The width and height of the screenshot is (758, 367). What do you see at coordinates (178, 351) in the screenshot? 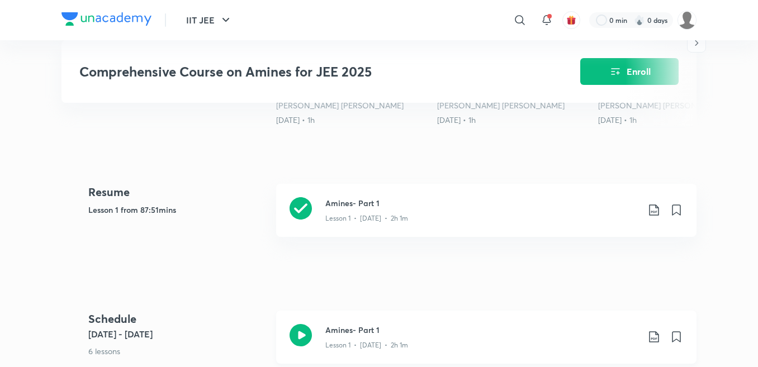
I see `p: 6 lessons` at bounding box center [178, 351].